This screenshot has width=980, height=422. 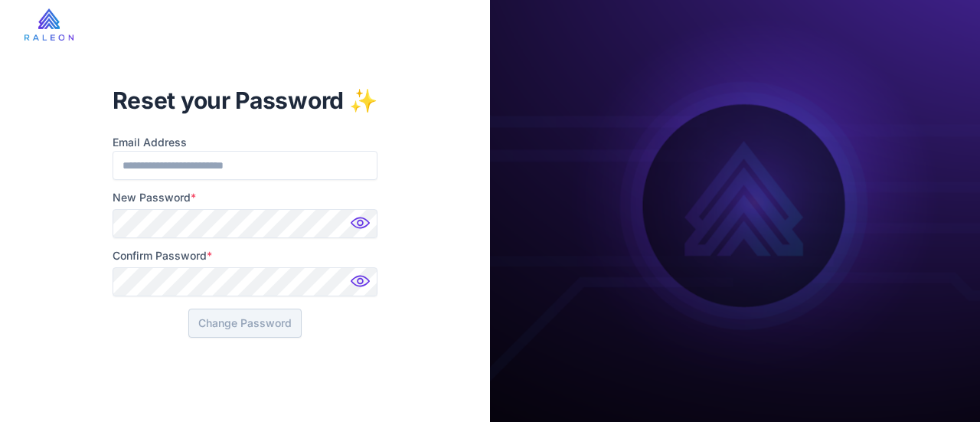 What do you see at coordinates (245, 323) in the screenshot?
I see `button: Change Password` at bounding box center [245, 323].